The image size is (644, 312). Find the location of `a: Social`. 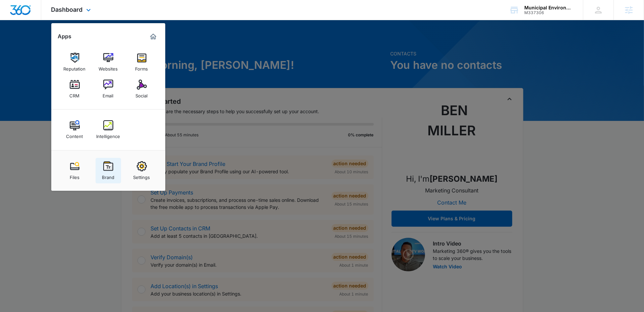

a: Social is located at coordinates (142, 89).